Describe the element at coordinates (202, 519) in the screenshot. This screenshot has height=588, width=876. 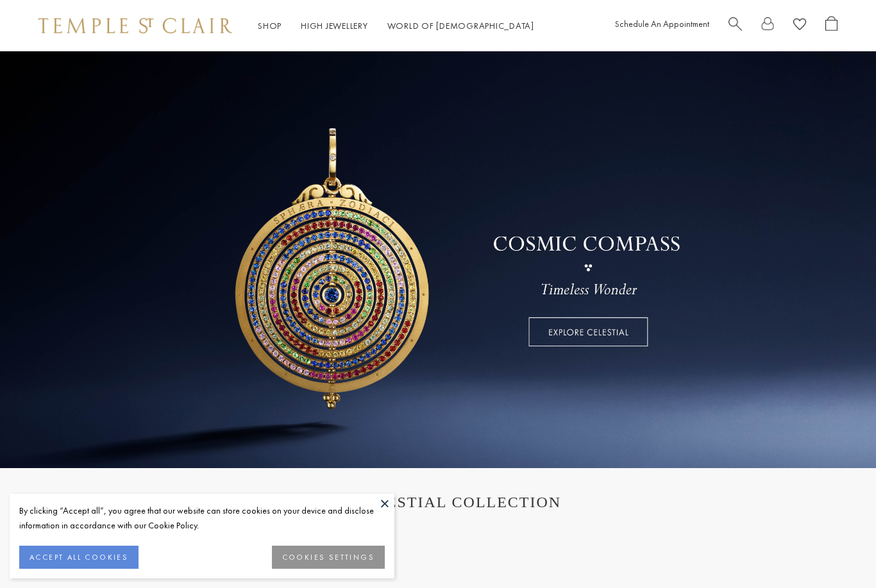
I see `div: By clicking “Accept all”, you agree that our website can store cookies on your device and disclos...` at that location.